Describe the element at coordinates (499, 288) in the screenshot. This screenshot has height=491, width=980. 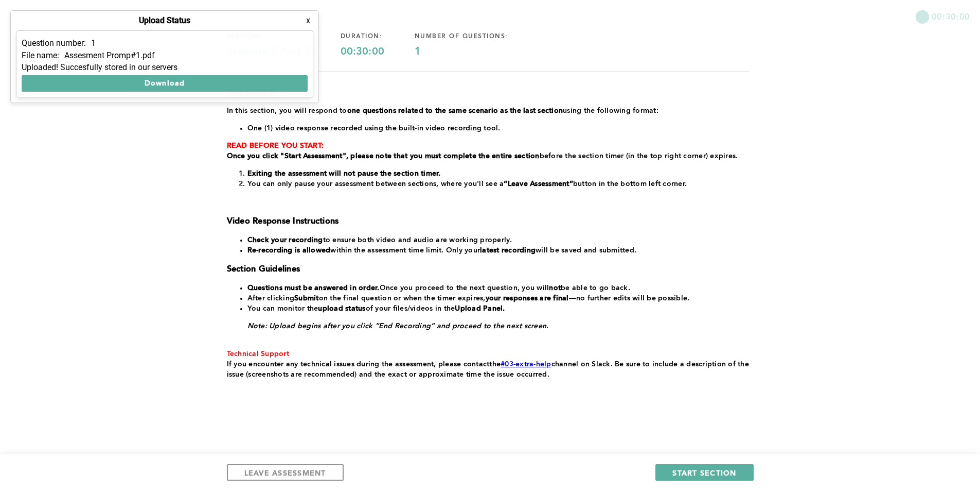
I see `li: Once you proceed to the next question, you will be able to go back.` at that location.